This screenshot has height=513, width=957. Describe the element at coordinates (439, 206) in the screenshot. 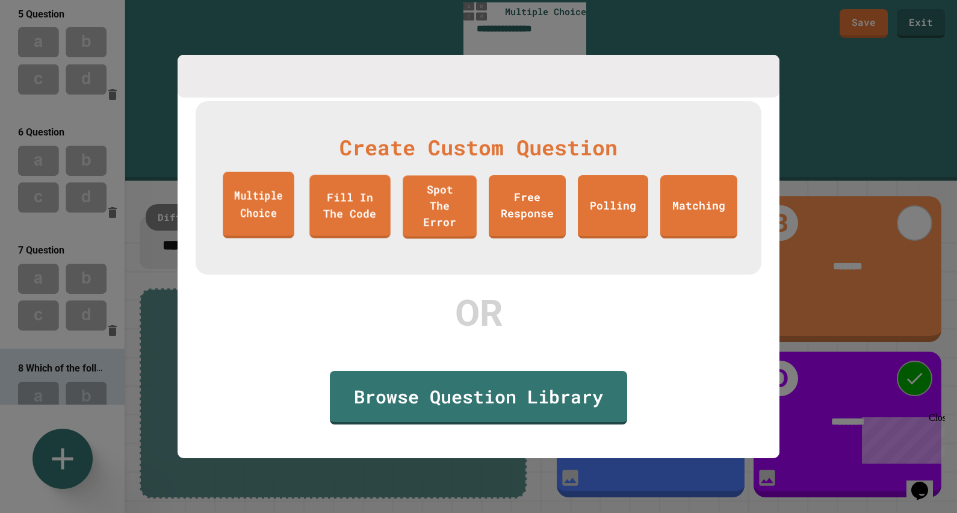

I see `a: Spot The Error` at that location.